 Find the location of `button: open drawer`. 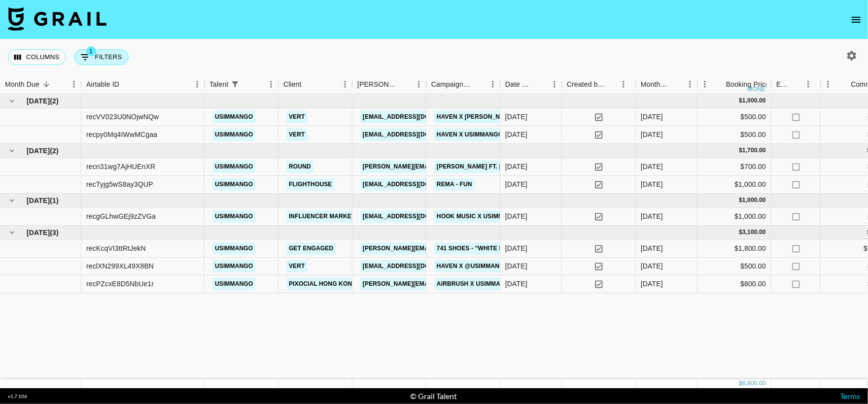

button: open drawer is located at coordinates (856, 19).